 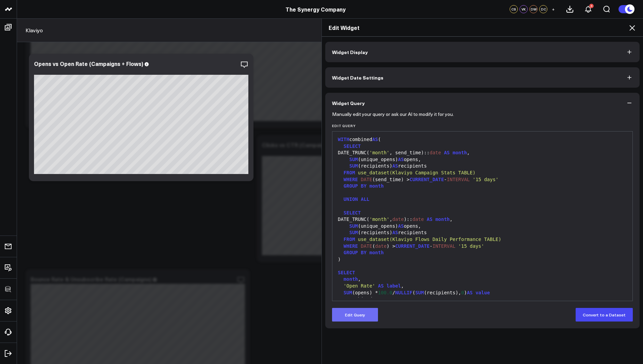 What do you see at coordinates (604, 315) in the screenshot?
I see `button: Convert to a Dataset` at bounding box center [604, 315].